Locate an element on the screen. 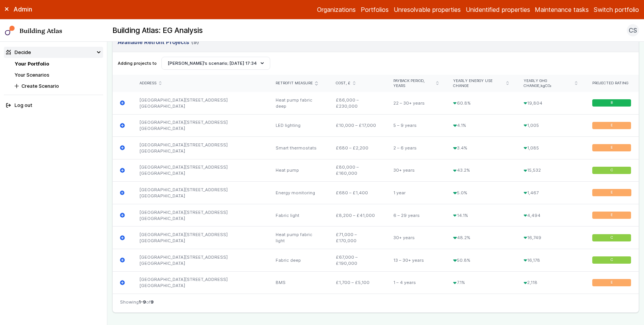 This screenshot has width=644, height=325. div: 5 – 9 years is located at coordinates (416, 125).